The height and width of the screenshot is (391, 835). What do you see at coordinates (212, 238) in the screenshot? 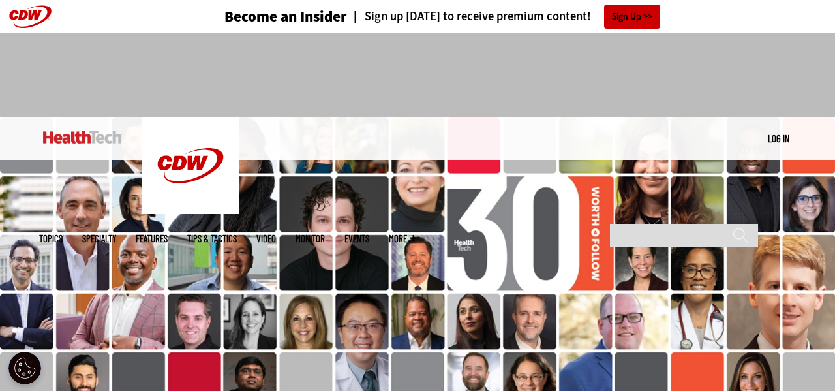
I see `a: Tips & Tactics` at bounding box center [212, 238].